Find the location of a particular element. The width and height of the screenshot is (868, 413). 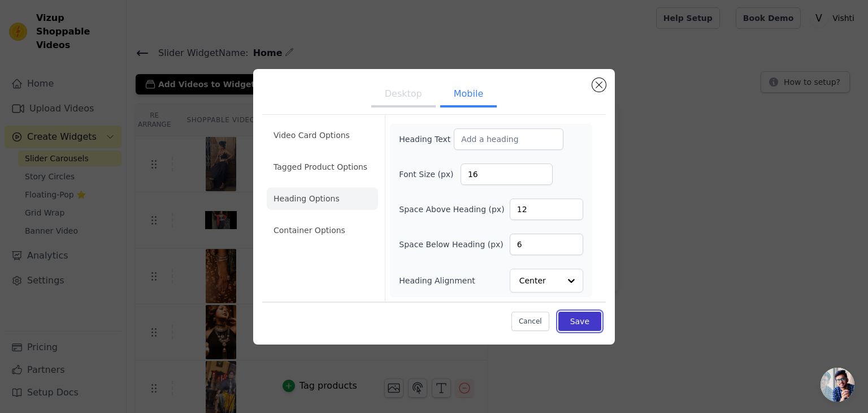

label: Space Above Heading (px) is located at coordinates (451, 209).